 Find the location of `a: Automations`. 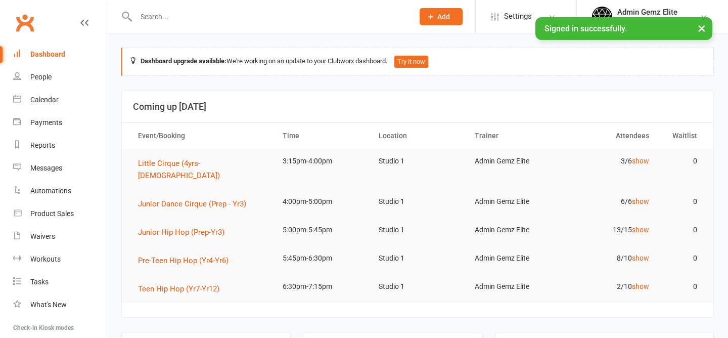

a: Automations is located at coordinates (60, 191).